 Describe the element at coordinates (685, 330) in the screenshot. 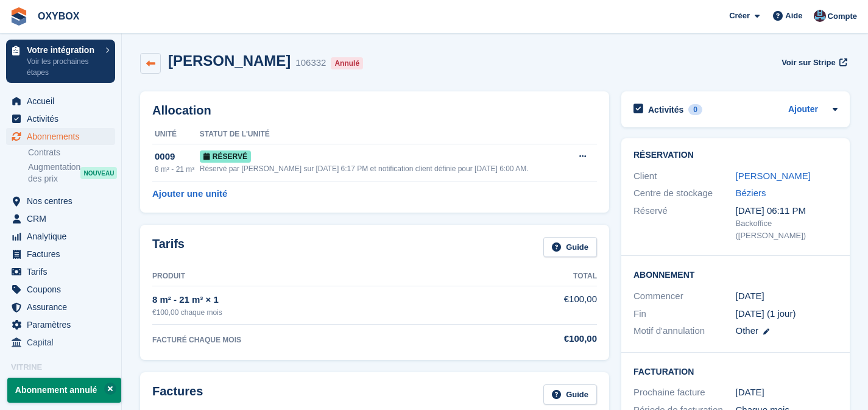

I see `div: Motif d'annulation` at that location.